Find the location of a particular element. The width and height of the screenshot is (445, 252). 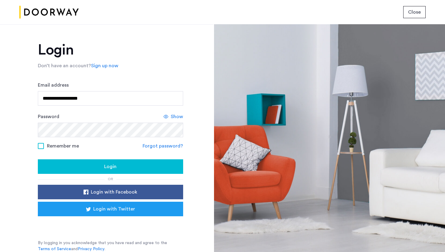

label: Password is located at coordinates (48, 117).